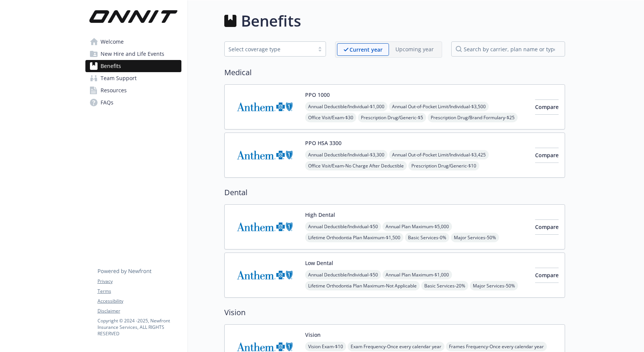 The width and height of the screenshot is (644, 352). Describe the element at coordinates (439, 154) in the screenshot. I see `span: Annual Out-of-Pocket Limit/Individual - $3,425` at that location.